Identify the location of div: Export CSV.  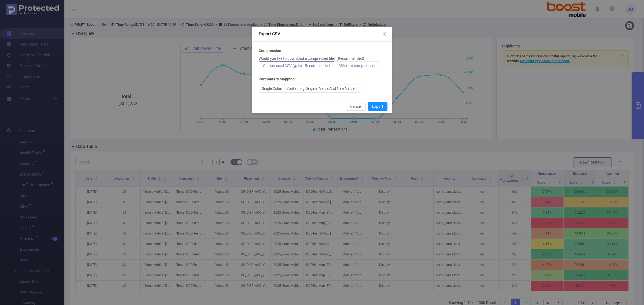
(322, 34).